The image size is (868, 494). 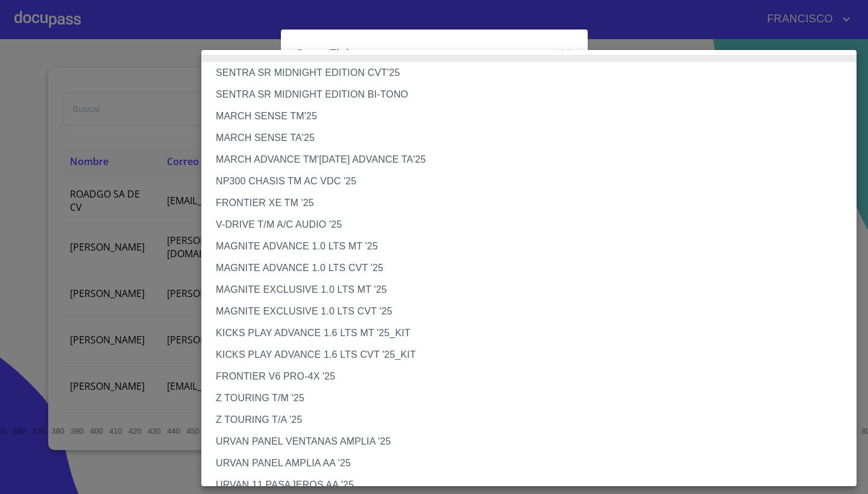 I want to click on li: NP300 CHASIS TM AC VDC '25, so click(x=529, y=181).